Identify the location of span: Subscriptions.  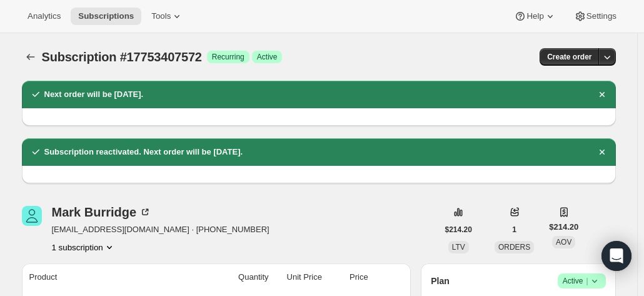
(105, 16).